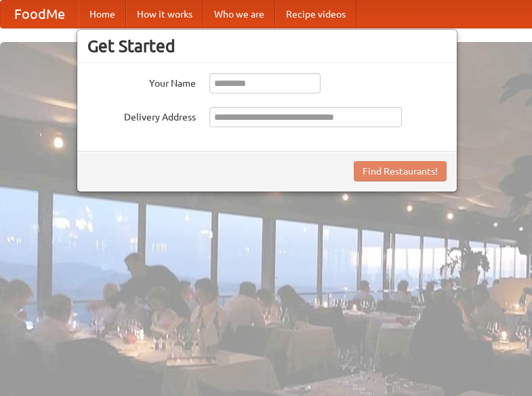 This screenshot has width=532, height=396. What do you see at coordinates (267, 46) in the screenshot?
I see `h3: Get Started` at bounding box center [267, 46].